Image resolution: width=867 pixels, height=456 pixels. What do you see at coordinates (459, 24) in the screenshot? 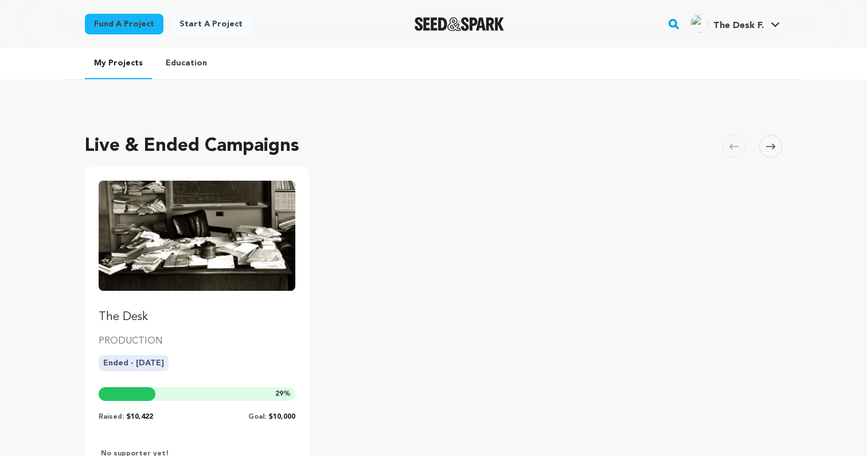
I see `img: Seed&Spark Logo Dark Mode` at bounding box center [459, 24].